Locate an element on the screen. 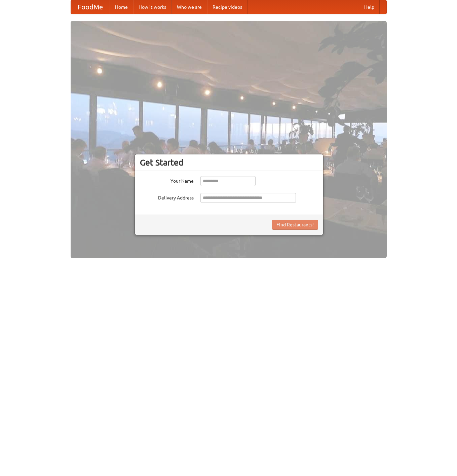 The width and height of the screenshot is (457, 476). a: How it works is located at coordinates (153, 7).